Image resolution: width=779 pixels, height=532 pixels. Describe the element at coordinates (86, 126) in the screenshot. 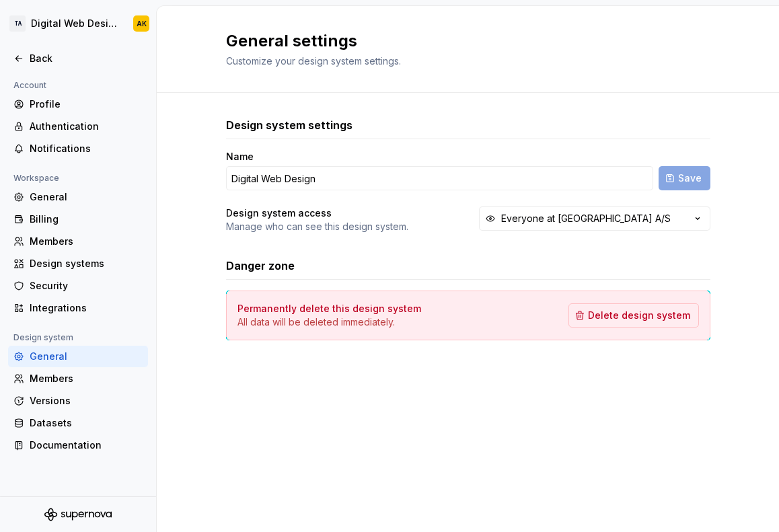

I see `div: Authentication` at that location.